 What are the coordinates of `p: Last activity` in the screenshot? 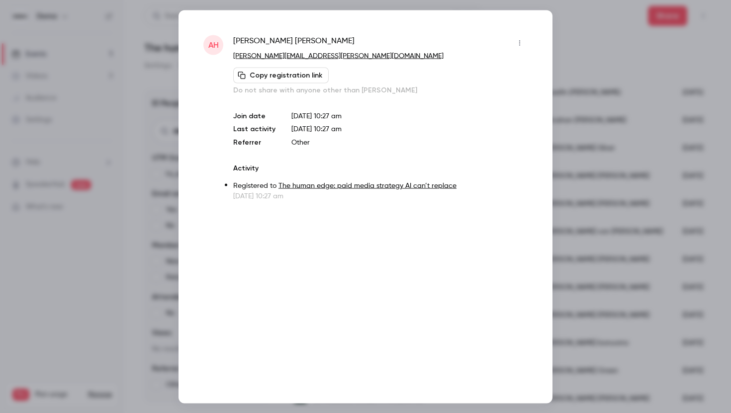 It's located at (254, 129).